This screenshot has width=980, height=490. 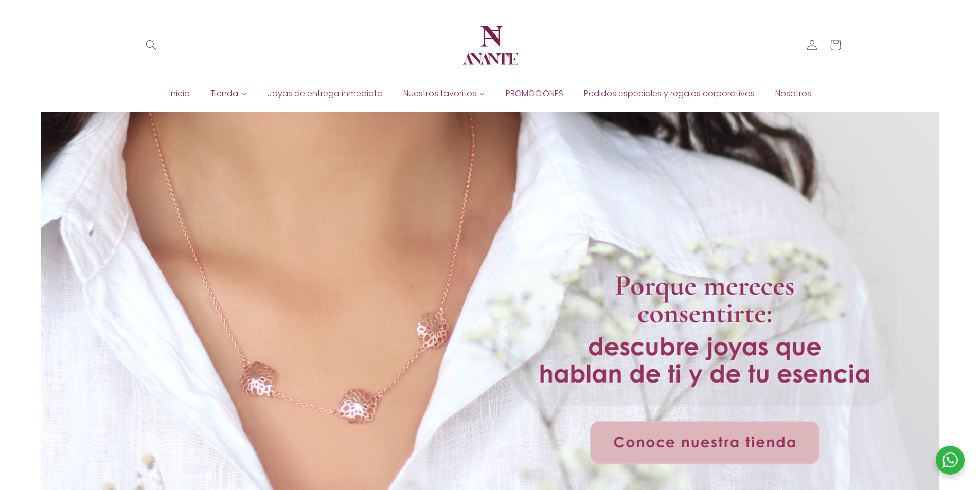 What do you see at coordinates (325, 94) in the screenshot?
I see `a: Joyas de entrega inmediata` at bounding box center [325, 94].